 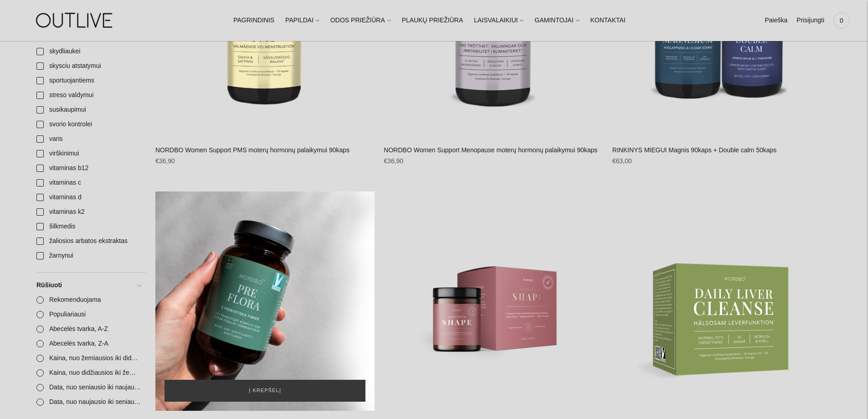 What do you see at coordinates (88, 81) in the screenshot?
I see `a: sportuojantiems` at bounding box center [88, 81].